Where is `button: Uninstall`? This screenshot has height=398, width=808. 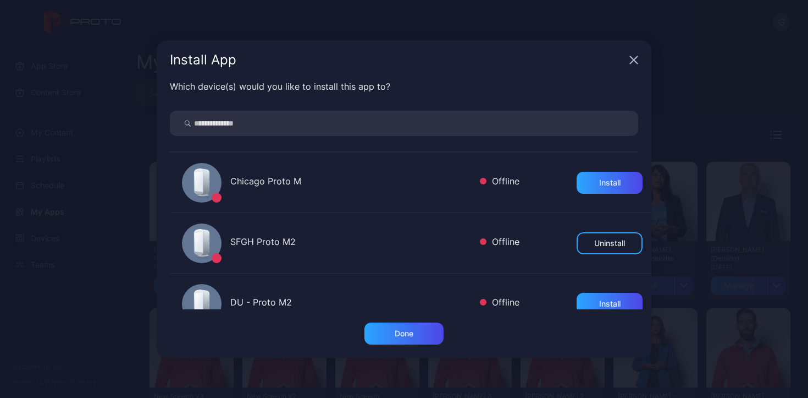
button: Uninstall is located at coordinates (610, 243).